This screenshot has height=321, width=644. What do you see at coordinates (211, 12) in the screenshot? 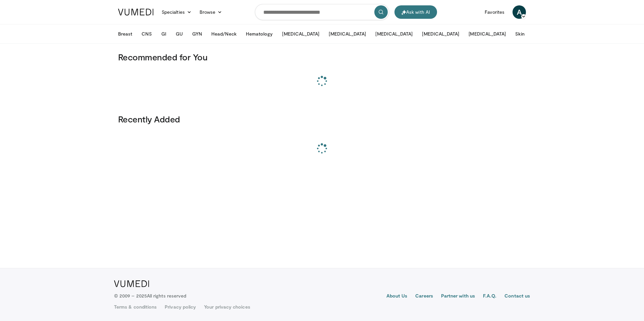
I see `a: Browse` at bounding box center [211, 12].